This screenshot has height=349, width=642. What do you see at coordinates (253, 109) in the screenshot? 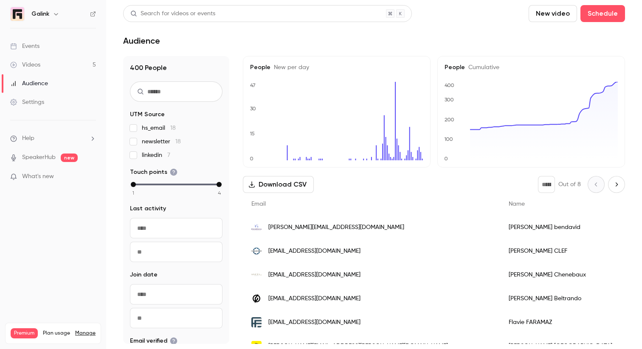
I see `text: 30` at bounding box center [253, 109].